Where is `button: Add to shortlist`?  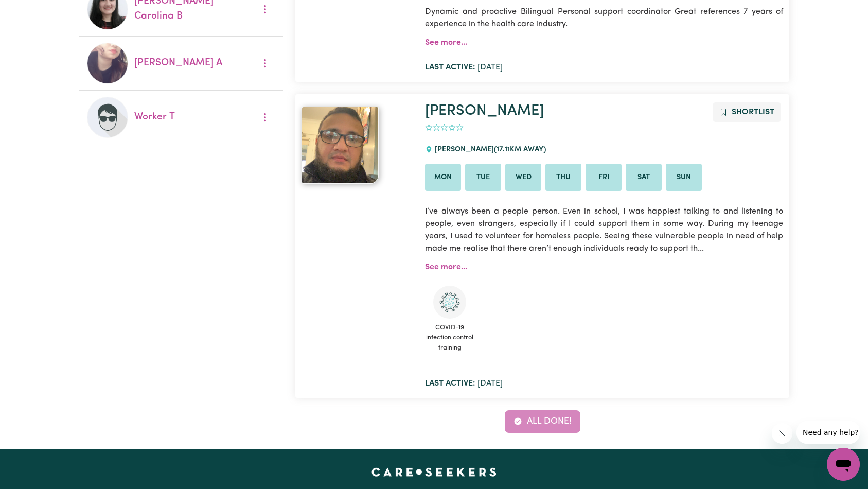
button: Add to shortlist is located at coordinates (746, 112).